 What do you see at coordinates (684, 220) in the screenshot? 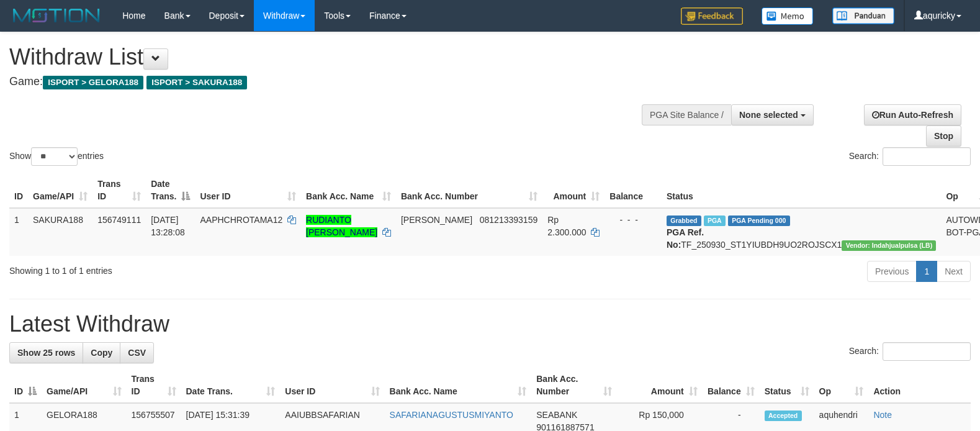
I see `span: Grabbed` at bounding box center [684, 220].